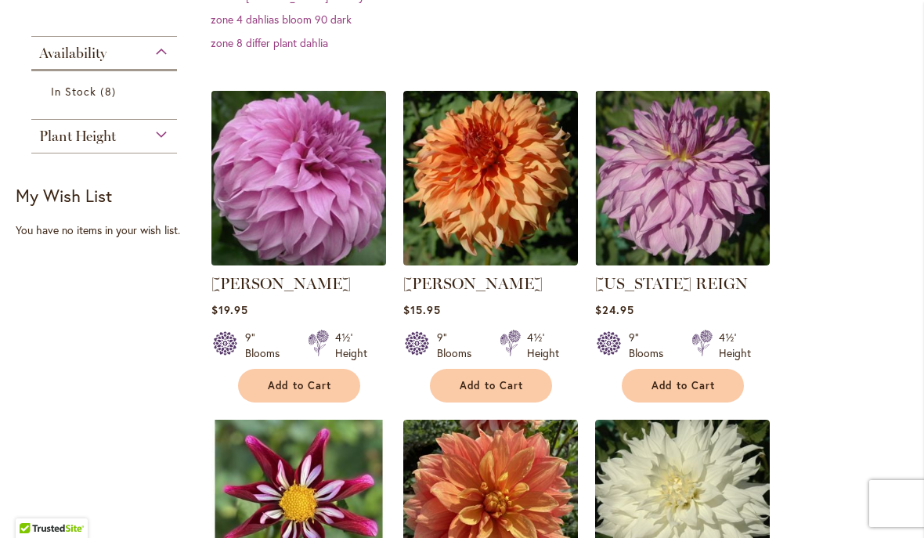 Image resolution: width=924 pixels, height=538 pixels. I want to click on a: zone 8 differ plant dahlia, so click(269, 42).